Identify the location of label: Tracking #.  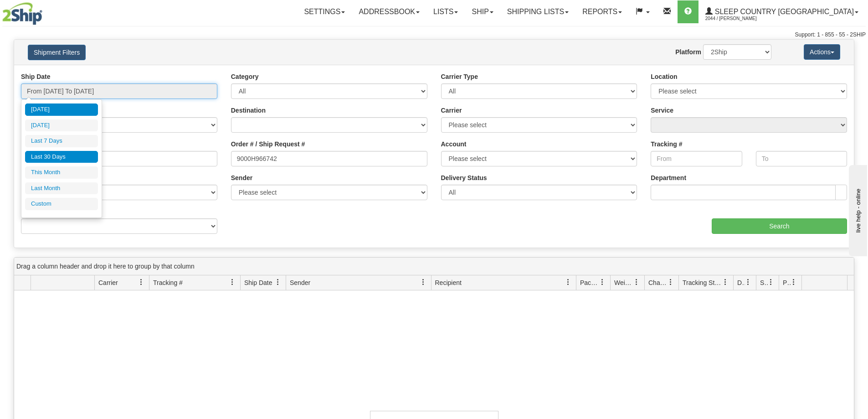
(666, 144).